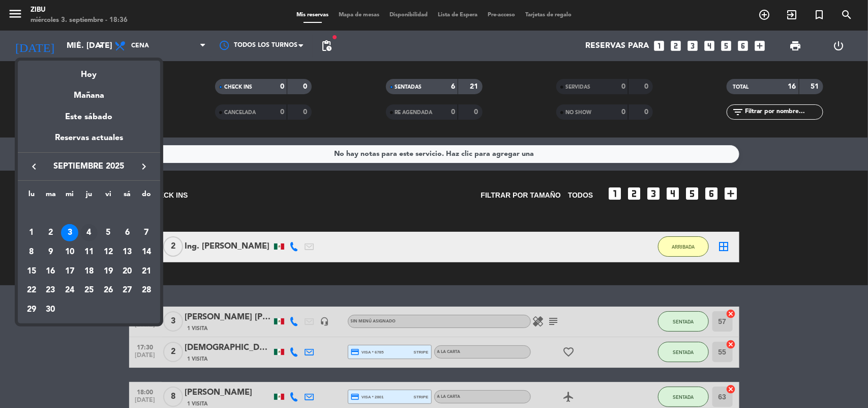 This screenshot has width=868, height=408. What do you see at coordinates (89, 233) in the screenshot?
I see `div: 4` at bounding box center [89, 233].